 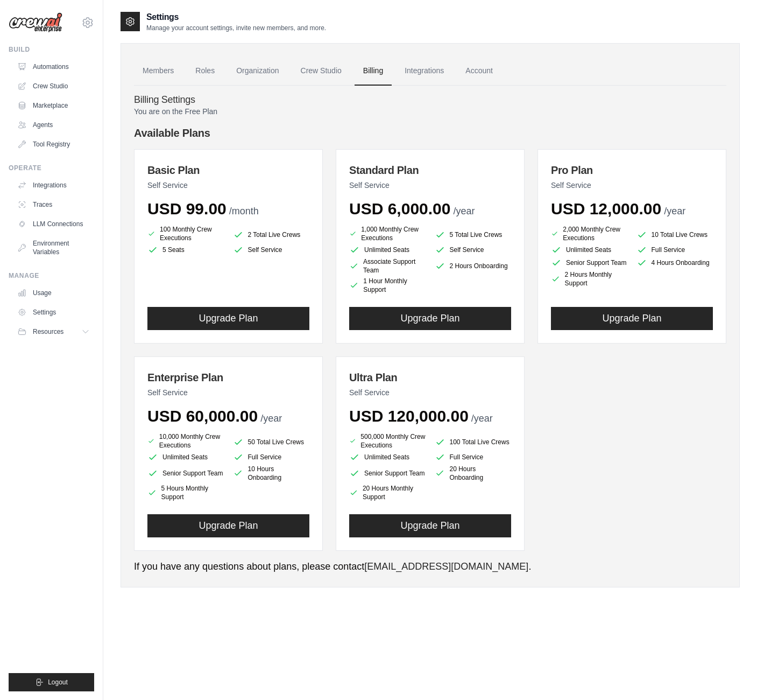 What do you see at coordinates (675, 235) in the screenshot?
I see `li: 10 Total Live Crews` at bounding box center [675, 235].